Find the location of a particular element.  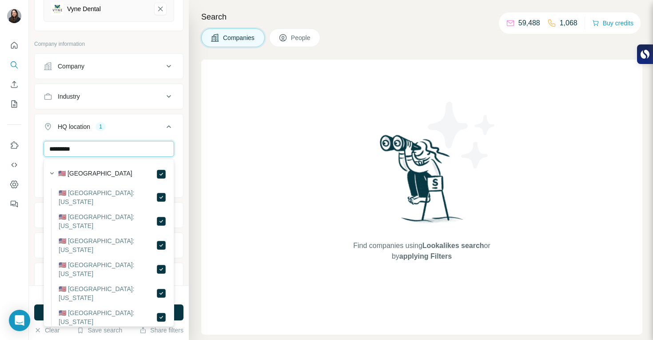

button: Company is located at coordinates (109, 66).